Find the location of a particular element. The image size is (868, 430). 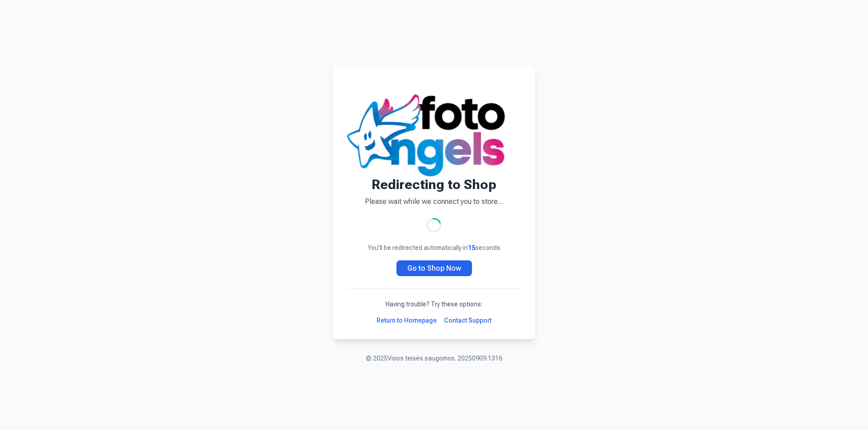

a: Return to Homepage is located at coordinates (406, 321).